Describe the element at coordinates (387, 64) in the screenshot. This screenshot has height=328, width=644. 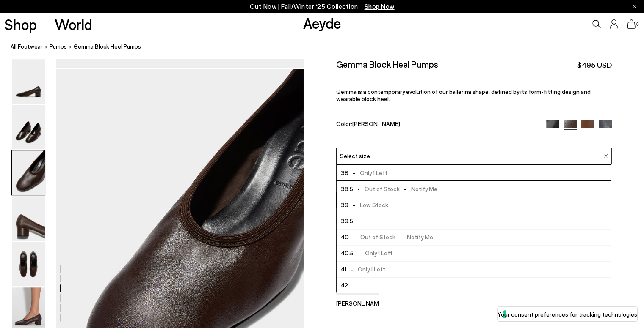
I see `h2: Gemma Block Heel Pumps` at that location.